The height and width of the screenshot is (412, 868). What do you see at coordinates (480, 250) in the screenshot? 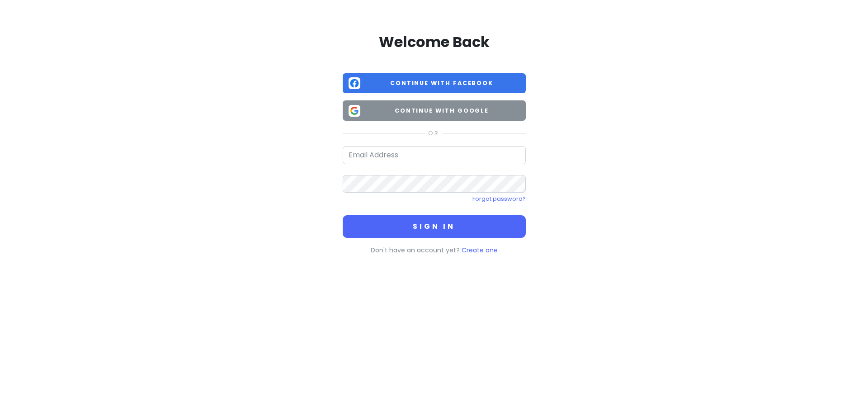
I see `a: Create one` at bounding box center [480, 250].